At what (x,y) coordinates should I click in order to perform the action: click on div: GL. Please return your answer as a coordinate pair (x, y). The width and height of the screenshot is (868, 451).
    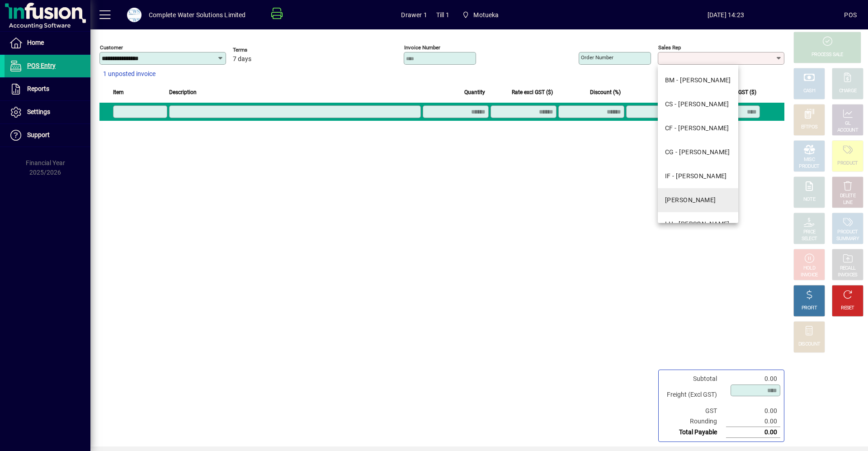
    Looking at the image, I should click on (848, 124).